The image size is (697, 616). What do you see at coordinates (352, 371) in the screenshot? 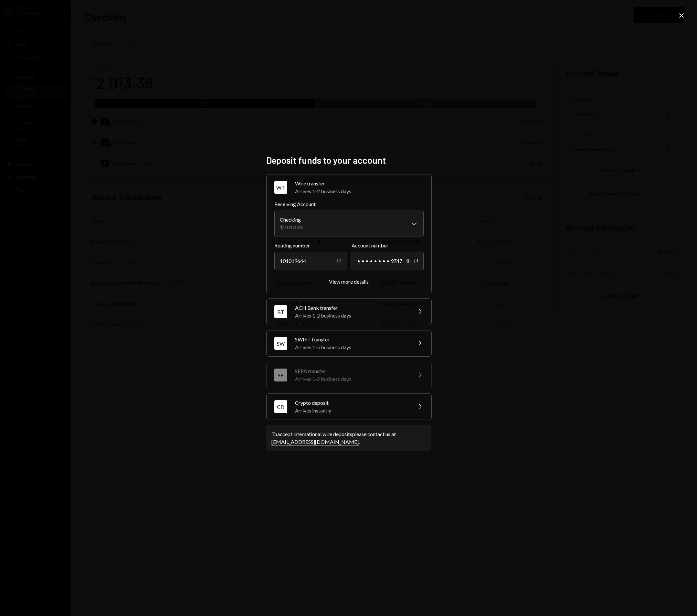
I see `div: SEPA transfer` at bounding box center [352, 371].